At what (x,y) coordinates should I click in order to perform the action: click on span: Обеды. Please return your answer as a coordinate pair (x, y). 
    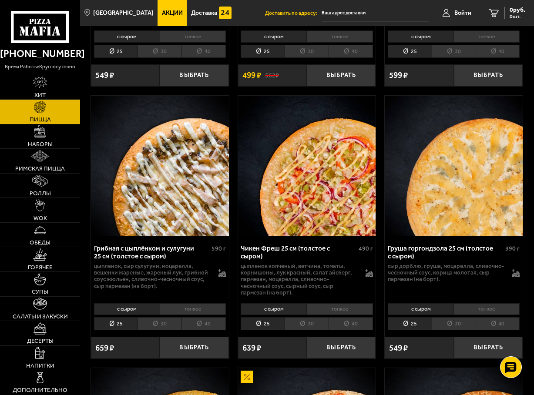
    Looking at the image, I should click on (40, 243).